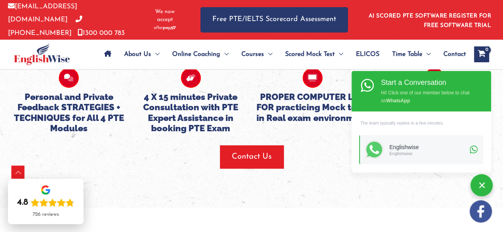 This screenshot has height=232, width=503. I want to click on div: Hi! Click one of our member below to chat on, so click(427, 96).